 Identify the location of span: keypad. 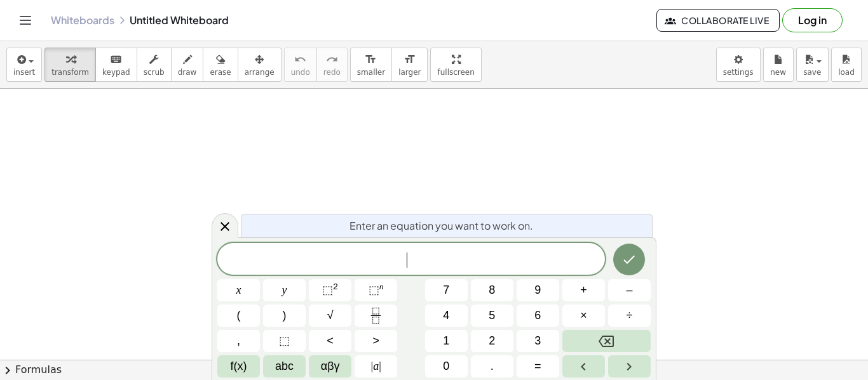
(117, 73).